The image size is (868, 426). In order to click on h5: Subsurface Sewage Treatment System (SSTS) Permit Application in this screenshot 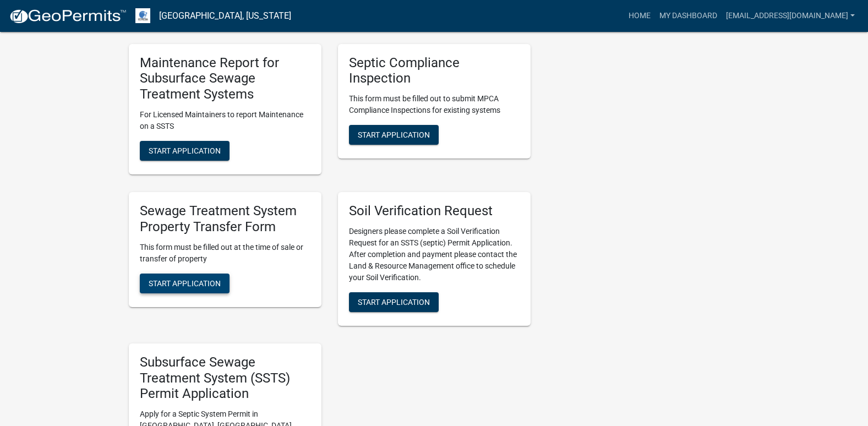, I will do `click(225, 379)`.